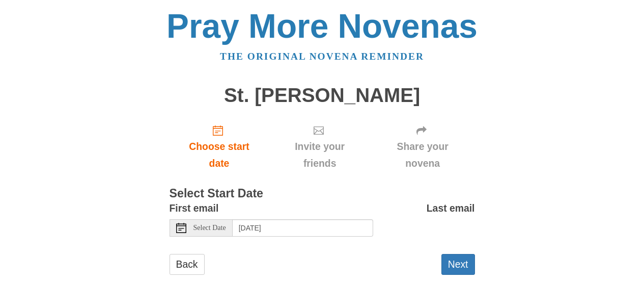 The image size is (644, 281). Describe the element at coordinates (422, 155) in the screenshot. I see `span: Share your novena` at that location.